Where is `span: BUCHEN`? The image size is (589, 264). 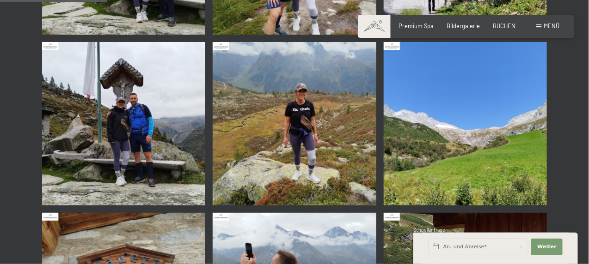 span: BUCHEN is located at coordinates (504, 26).